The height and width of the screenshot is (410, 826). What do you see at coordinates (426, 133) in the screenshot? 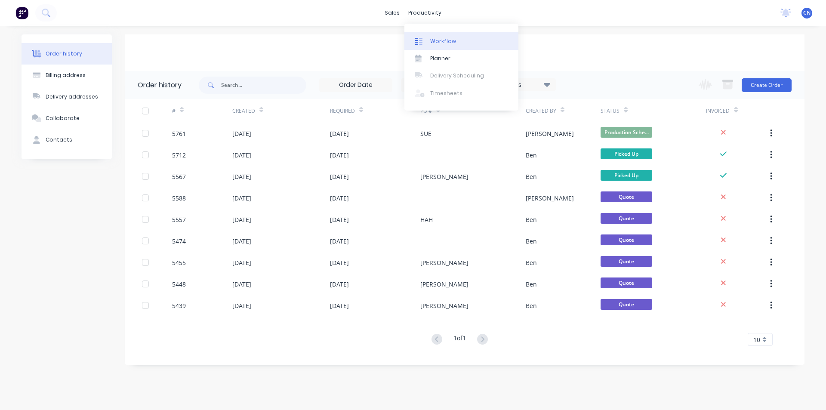
I see `div: SUE` at bounding box center [426, 133].